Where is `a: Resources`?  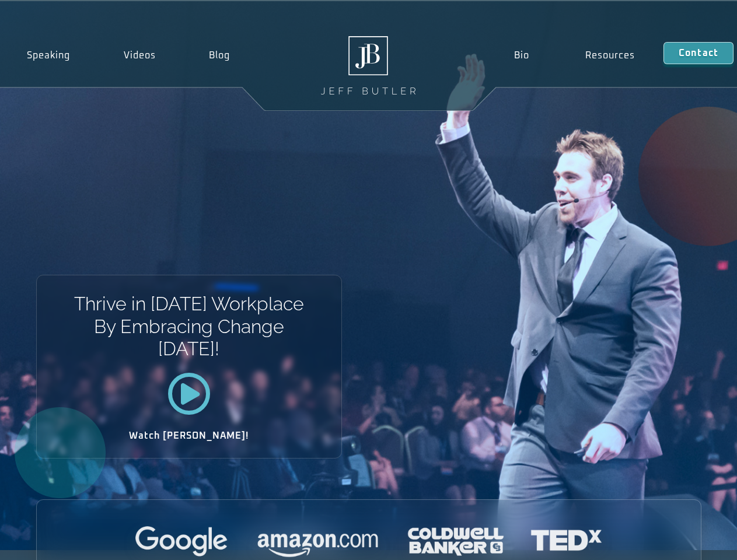 a: Resources is located at coordinates (611, 55).